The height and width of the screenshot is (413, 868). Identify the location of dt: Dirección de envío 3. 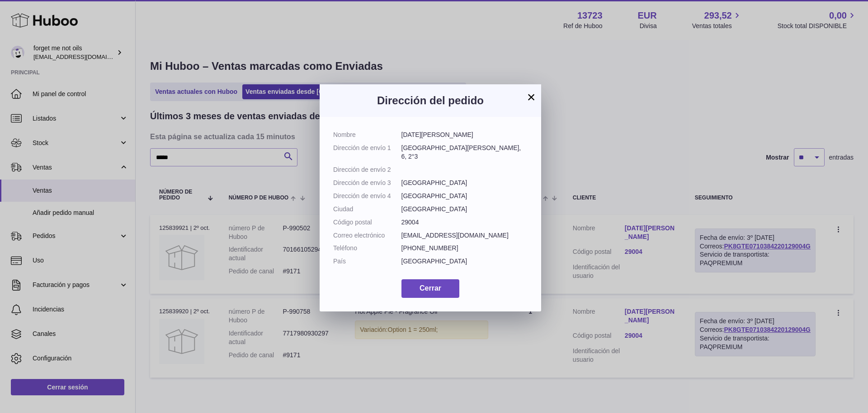
(368, 182).